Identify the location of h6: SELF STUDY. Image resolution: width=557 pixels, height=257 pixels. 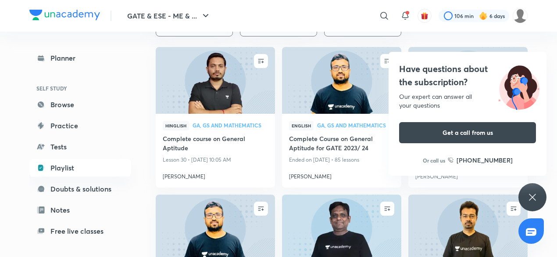
(80, 88).